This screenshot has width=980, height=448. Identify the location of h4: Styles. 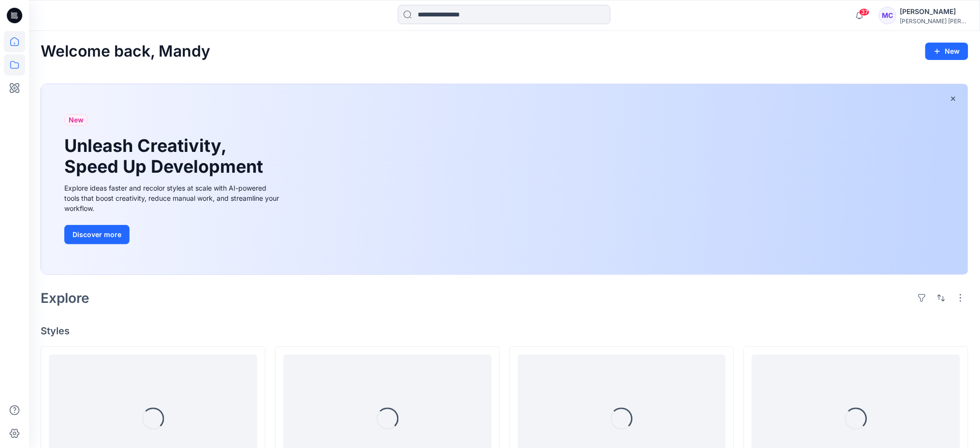
(504, 331).